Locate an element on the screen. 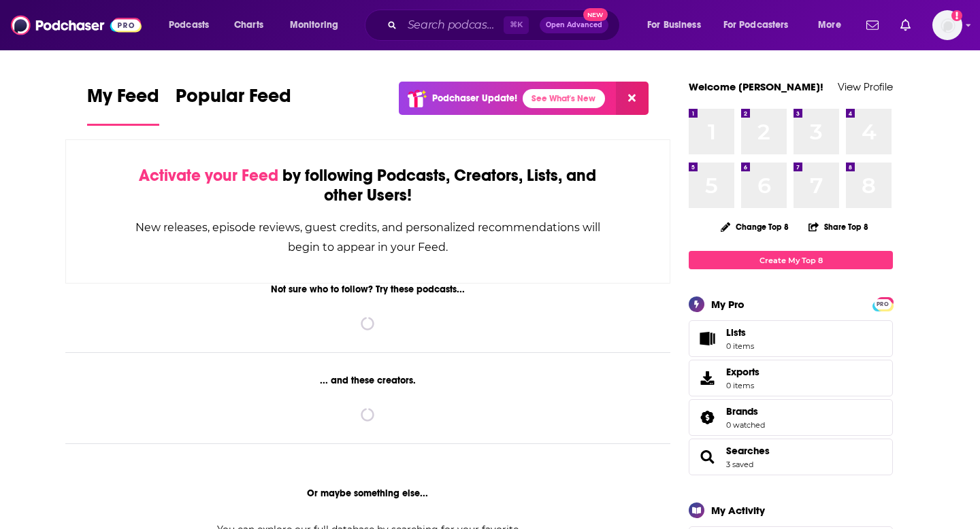 Image resolution: width=980 pixels, height=529 pixels. a: View Profile is located at coordinates (865, 87).